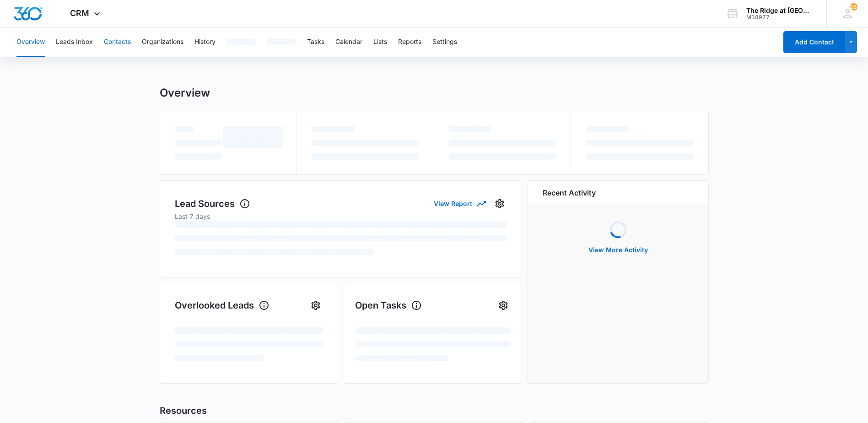 This screenshot has height=423, width=868. Describe the element at coordinates (618, 250) in the screenshot. I see `button: View More Activity` at that location.